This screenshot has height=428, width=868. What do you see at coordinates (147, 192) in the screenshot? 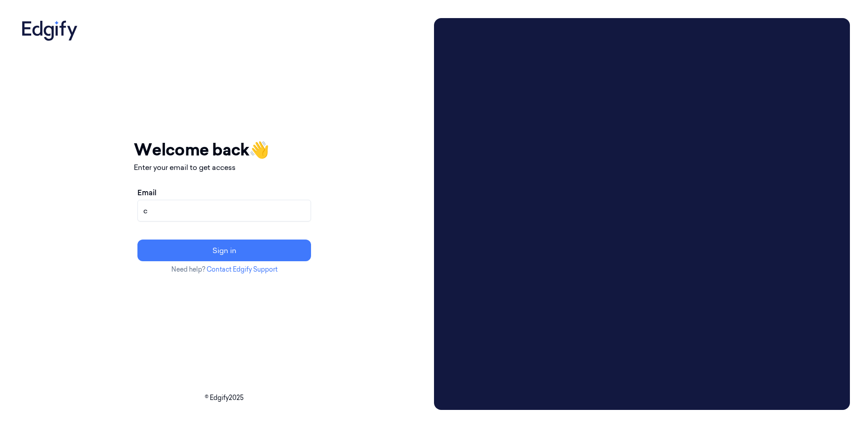
I see `label: Email` at bounding box center [147, 192].